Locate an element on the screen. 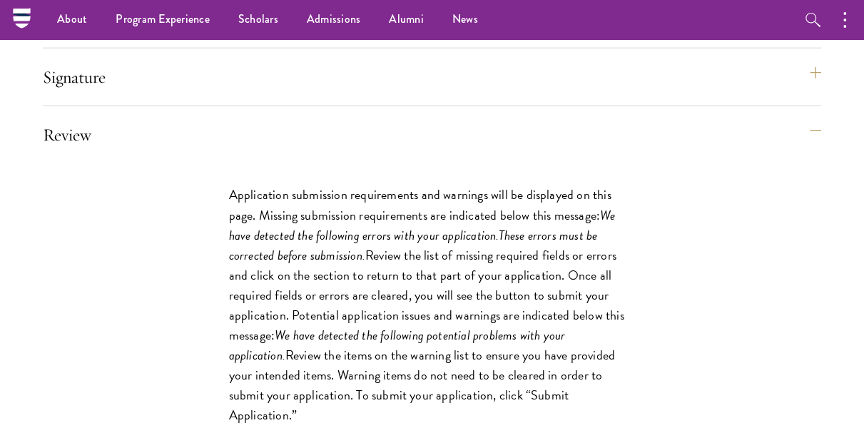 The height and width of the screenshot is (428, 864). em: We have detected the following potential problems with your application. is located at coordinates (397, 345).